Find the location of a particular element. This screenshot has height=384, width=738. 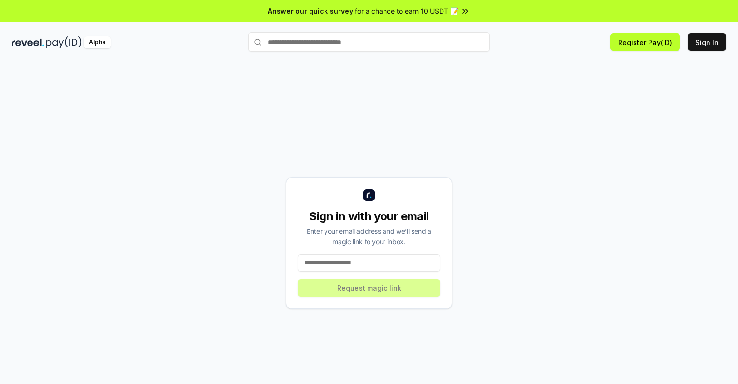

span: for a chance to earn 10 USDT 📝 is located at coordinates (407, 11).